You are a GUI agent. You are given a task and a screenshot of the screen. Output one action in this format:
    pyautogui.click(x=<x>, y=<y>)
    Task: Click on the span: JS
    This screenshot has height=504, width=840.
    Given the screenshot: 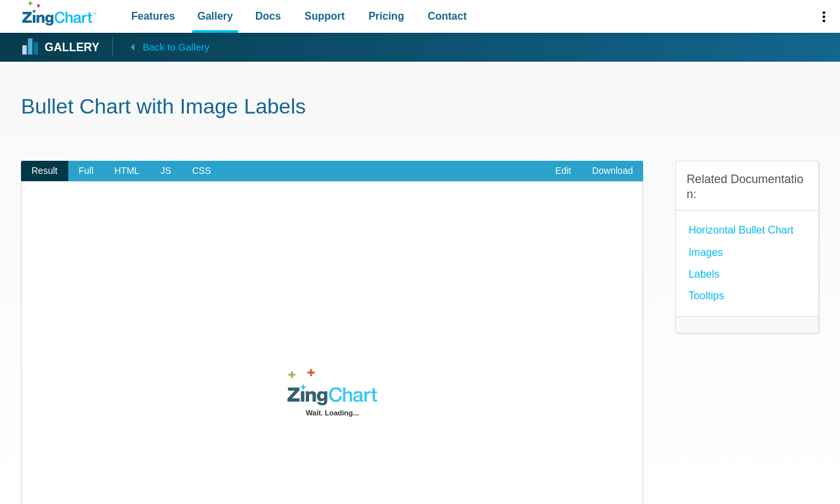 What is the action you would take?
    pyautogui.click(x=166, y=171)
    